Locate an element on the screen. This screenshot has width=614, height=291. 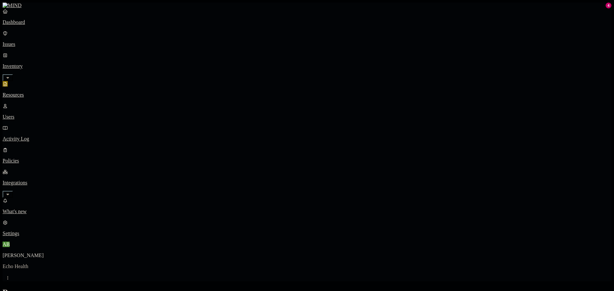
a: Users is located at coordinates (307, 111).